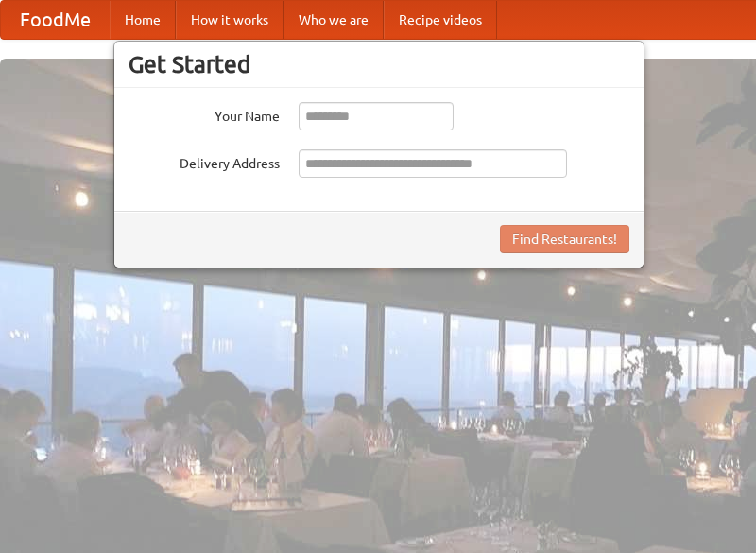 This screenshot has height=553, width=756. Describe the element at coordinates (204, 113) in the screenshot. I see `label: Your Name` at that location.